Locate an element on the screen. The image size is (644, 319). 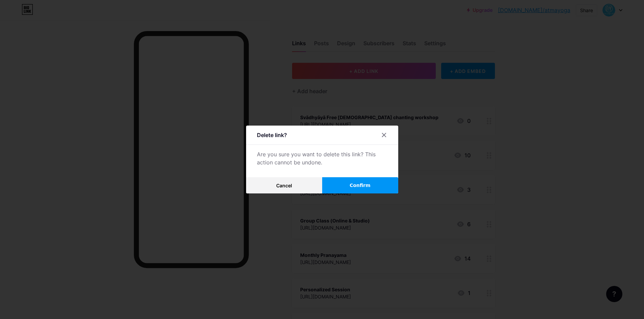
button: Cancel is located at coordinates (284, 186).